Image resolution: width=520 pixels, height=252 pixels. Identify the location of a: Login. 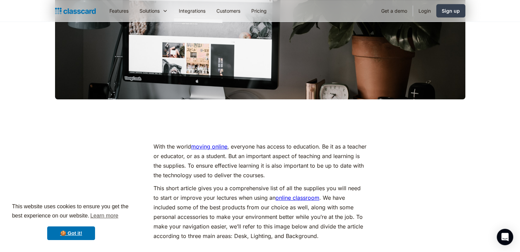
(425, 11).